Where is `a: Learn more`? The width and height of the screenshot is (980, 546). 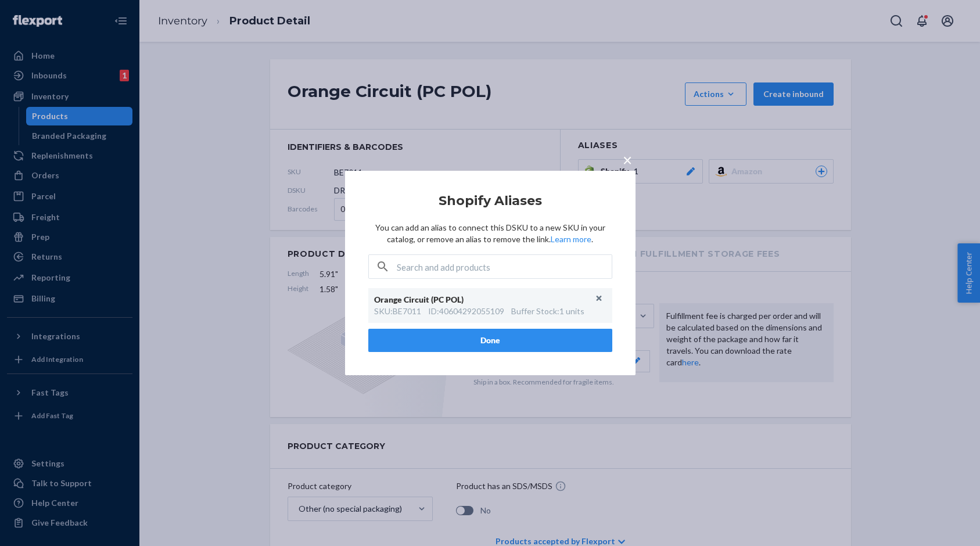 a: Learn more is located at coordinates (571, 239).